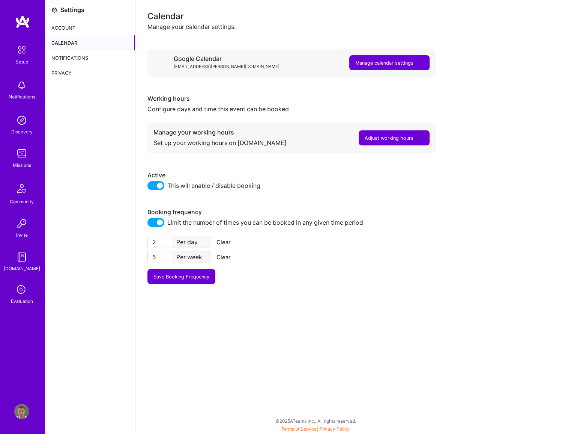 Image resolution: width=586 pixels, height=434 pixels. I want to click on div: Discovery, so click(22, 131).